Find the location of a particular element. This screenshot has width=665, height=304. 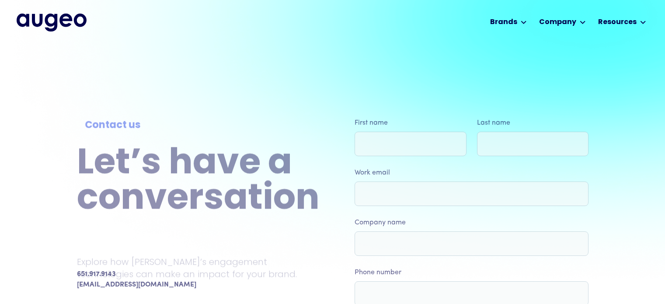

img: Augeo's full logo in midnight blue. is located at coordinates (52, 22).